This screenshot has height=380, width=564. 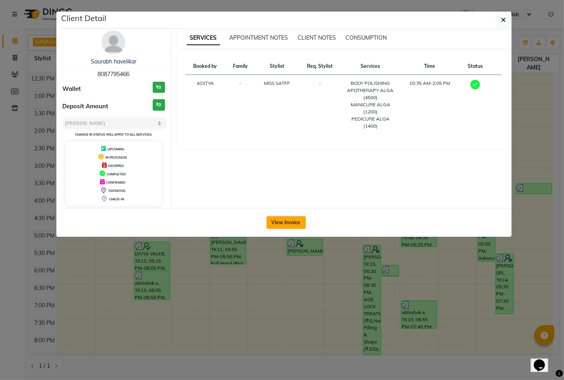 I want to click on span: CLIENT NOTES, so click(x=317, y=38).